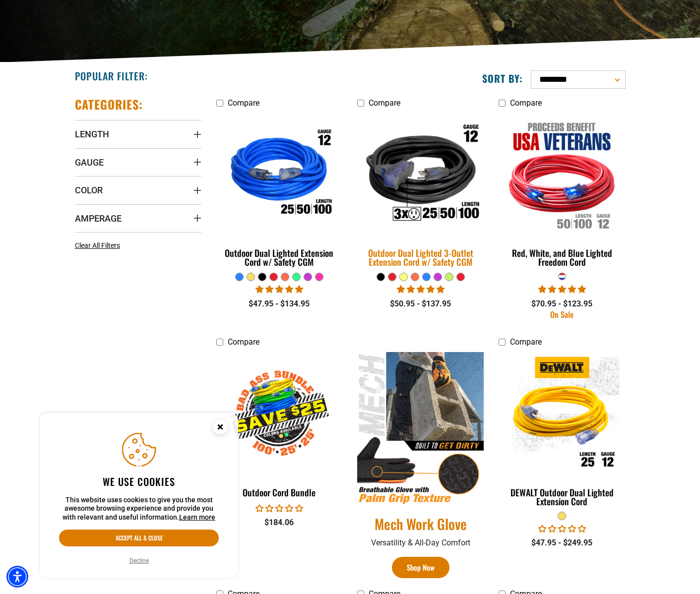  Describe the element at coordinates (138, 218) in the screenshot. I see `summary: Amperage` at that location.